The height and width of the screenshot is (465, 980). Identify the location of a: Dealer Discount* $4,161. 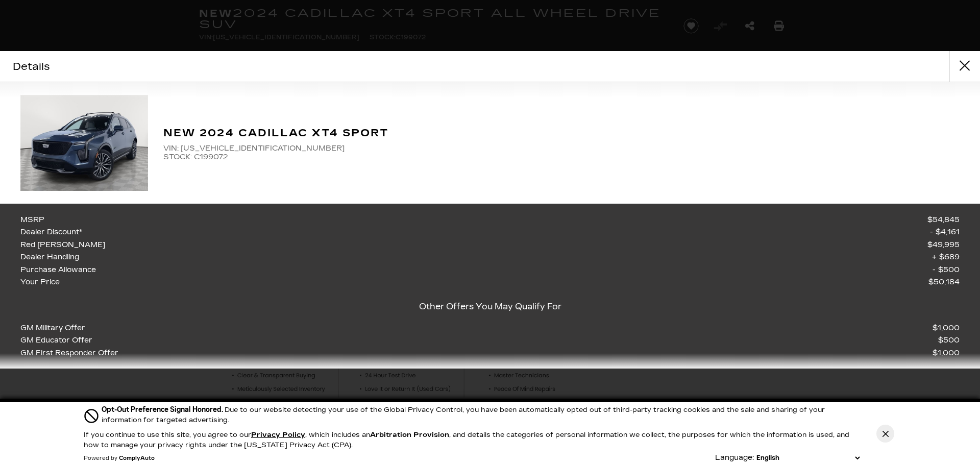
(490, 232).